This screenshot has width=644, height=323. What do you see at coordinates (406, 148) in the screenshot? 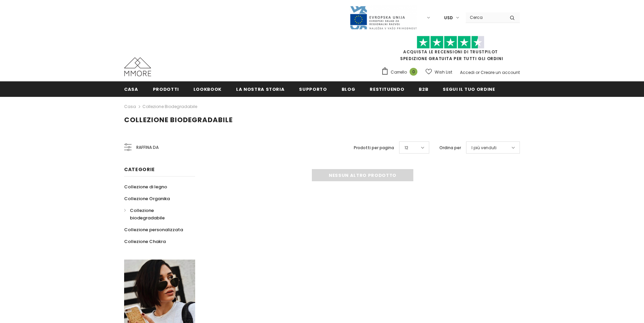
I see `span: 12` at bounding box center [406, 148].